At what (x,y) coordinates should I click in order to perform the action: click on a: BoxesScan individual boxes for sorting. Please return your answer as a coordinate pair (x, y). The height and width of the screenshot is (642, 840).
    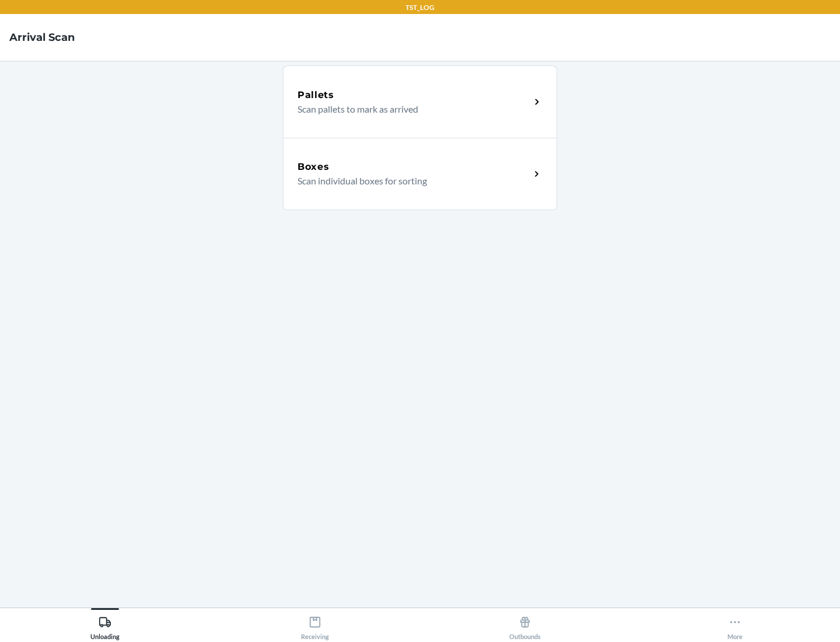
    Looking at the image, I should click on (420, 174).